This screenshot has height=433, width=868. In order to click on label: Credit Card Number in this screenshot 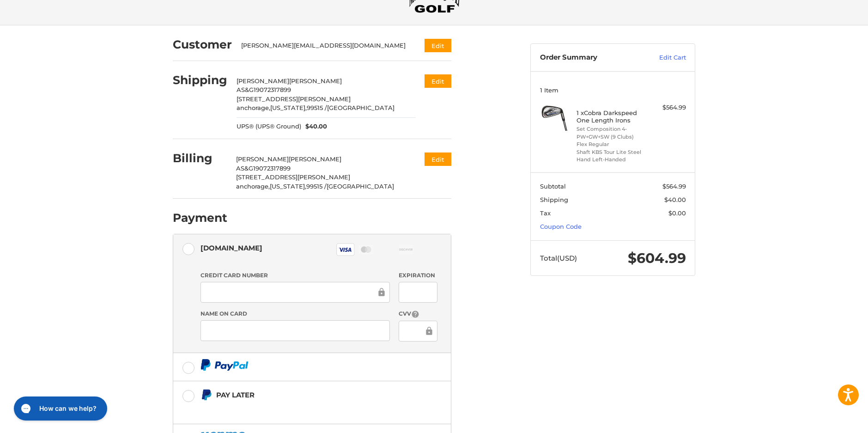, I will do `click(295, 275)`.